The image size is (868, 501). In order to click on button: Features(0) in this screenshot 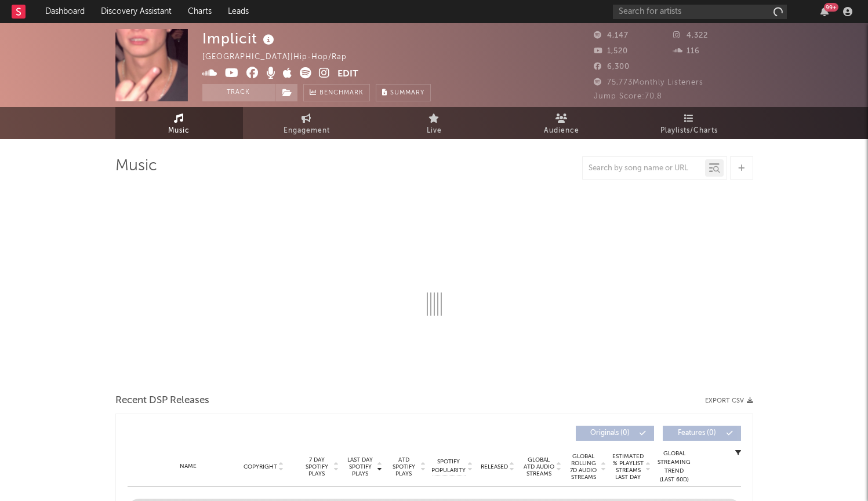, I will do `click(701, 433)`.